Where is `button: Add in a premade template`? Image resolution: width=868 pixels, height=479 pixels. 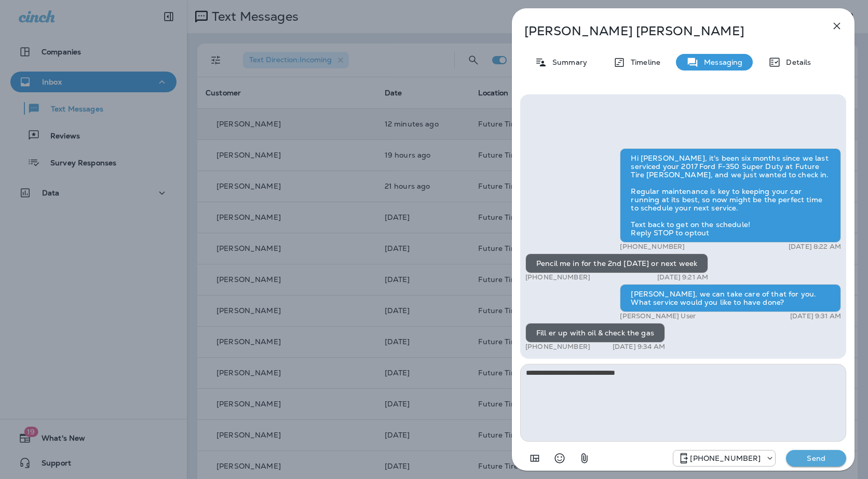
button: Add in a premade template is located at coordinates (535, 459).